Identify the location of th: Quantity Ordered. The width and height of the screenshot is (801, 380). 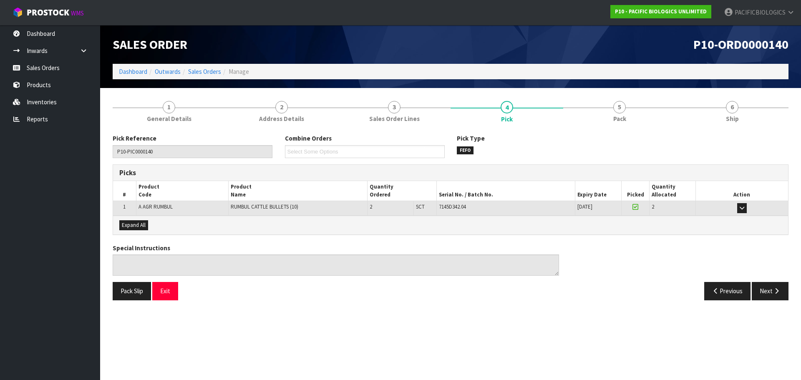
(402, 191).